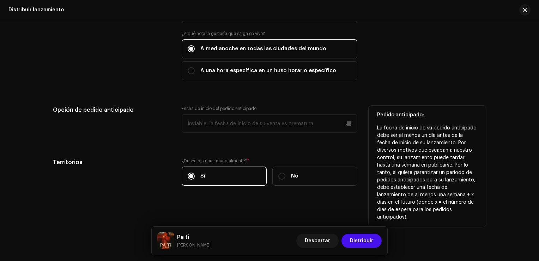 This screenshot has width=539, height=261. I want to click on span: Sí, so click(203, 176).